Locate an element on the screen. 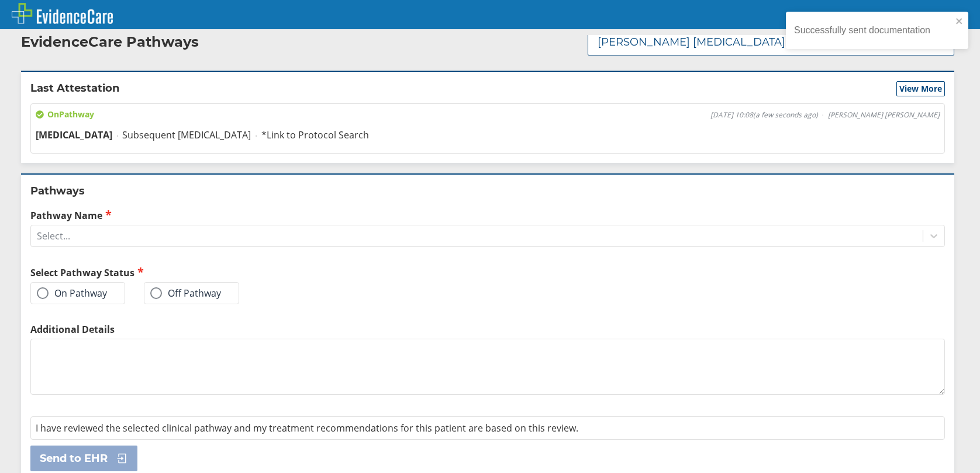 The height and width of the screenshot is (473, 980). button: close is located at coordinates (959, 21).